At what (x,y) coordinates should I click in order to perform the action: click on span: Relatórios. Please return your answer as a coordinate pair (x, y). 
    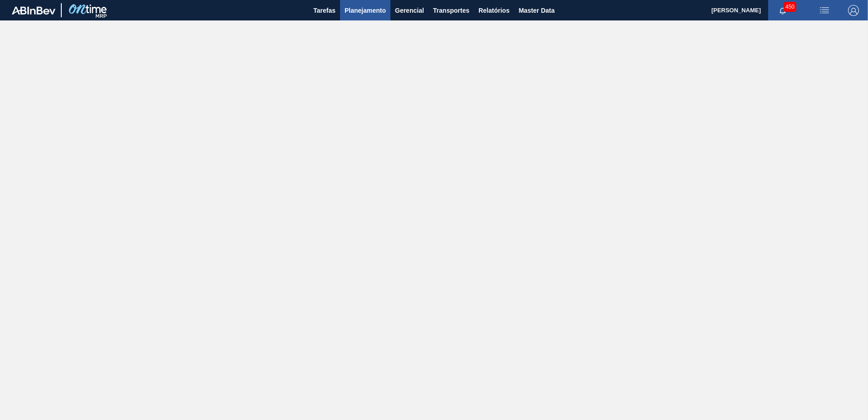
    Looking at the image, I should click on (494, 11).